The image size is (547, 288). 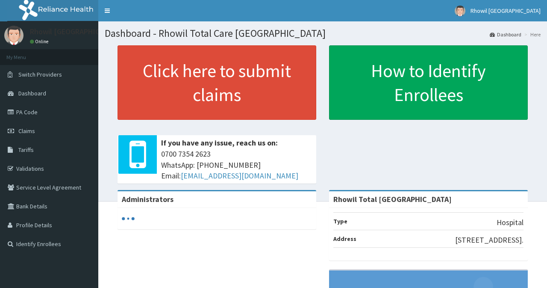 What do you see at coordinates (40, 74) in the screenshot?
I see `span: Switch Providers` at bounding box center [40, 74].